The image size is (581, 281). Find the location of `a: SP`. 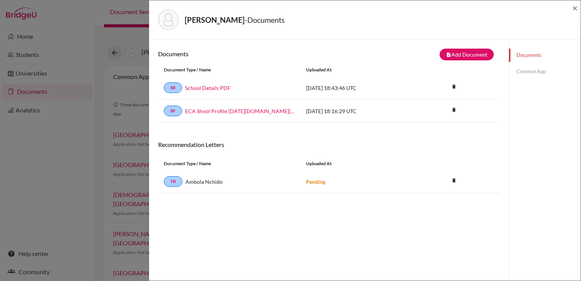

a: SP is located at coordinates (173, 111).